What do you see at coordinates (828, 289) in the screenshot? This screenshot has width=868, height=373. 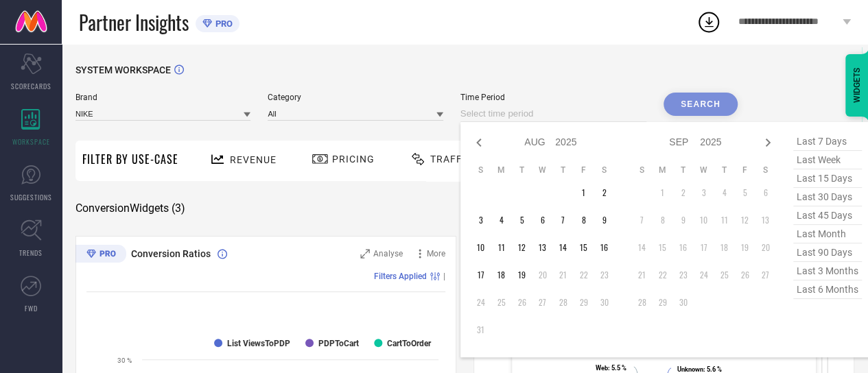 I see `span: last 6 months` at bounding box center [828, 289].